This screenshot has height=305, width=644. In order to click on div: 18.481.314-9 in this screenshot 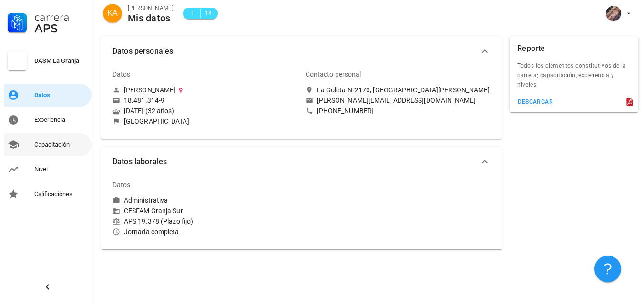, I will do `click(144, 101)`.